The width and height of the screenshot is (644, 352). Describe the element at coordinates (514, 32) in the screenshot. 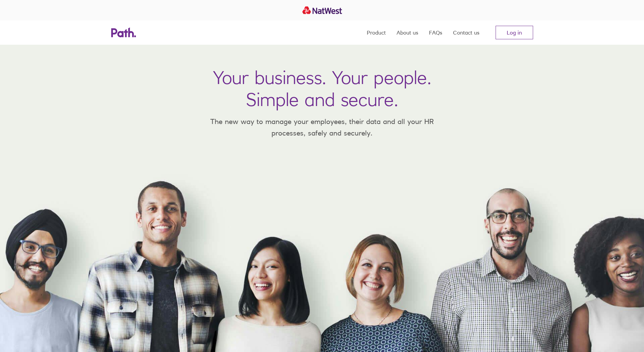

I see `a: Log in` at that location.